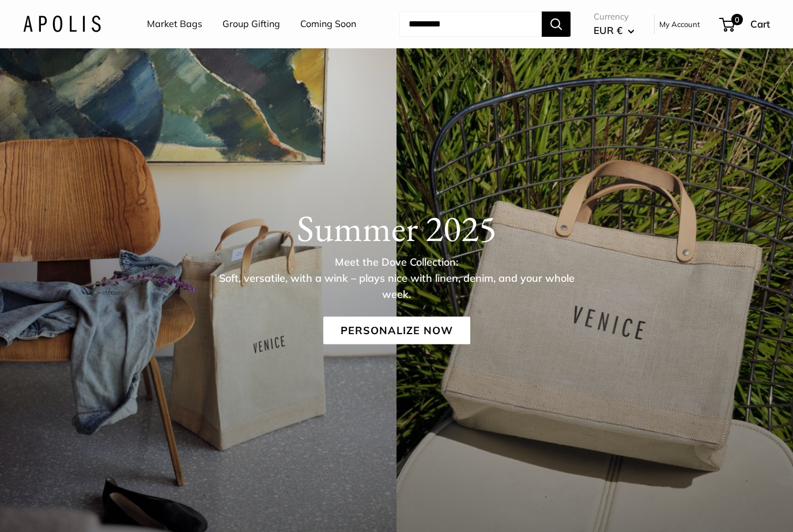 The width and height of the screenshot is (793, 532). I want to click on span: EUR €, so click(608, 30).